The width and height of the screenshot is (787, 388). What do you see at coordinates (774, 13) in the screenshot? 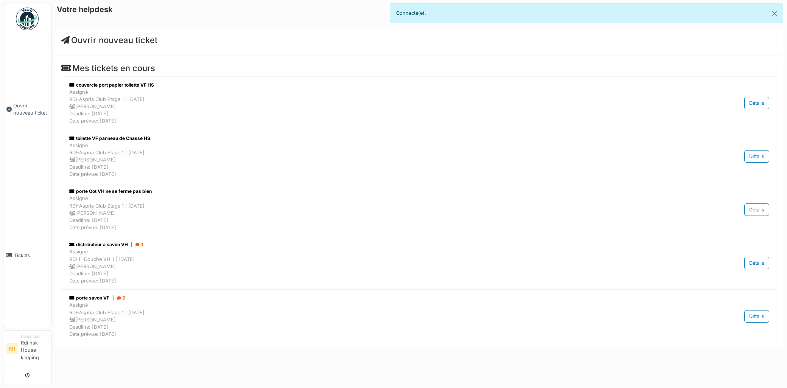
I see `button: Close` at bounding box center [774, 13].